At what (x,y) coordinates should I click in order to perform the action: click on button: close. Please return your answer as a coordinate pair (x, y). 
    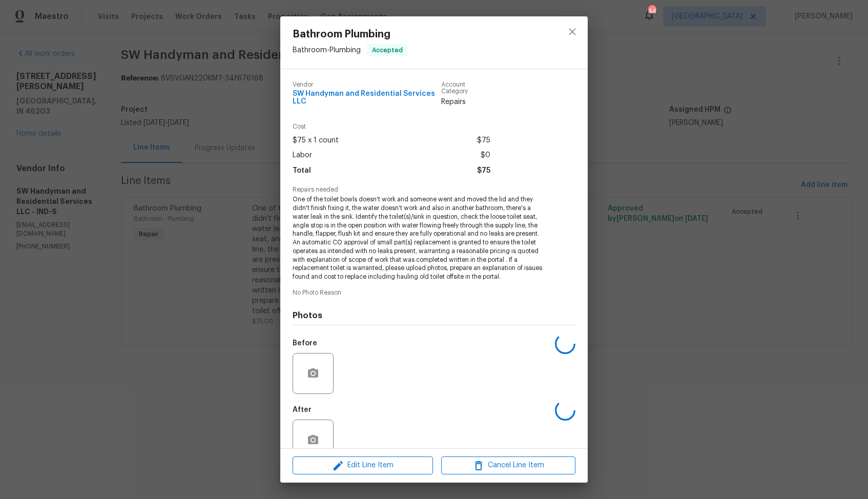
    Looking at the image, I should click on (573, 32).